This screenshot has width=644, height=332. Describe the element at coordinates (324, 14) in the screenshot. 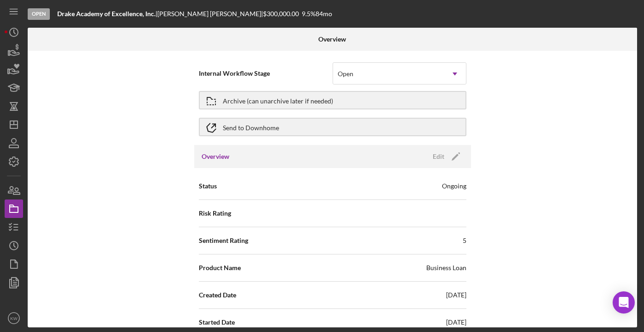

I see `div: 84 mo` at that location.